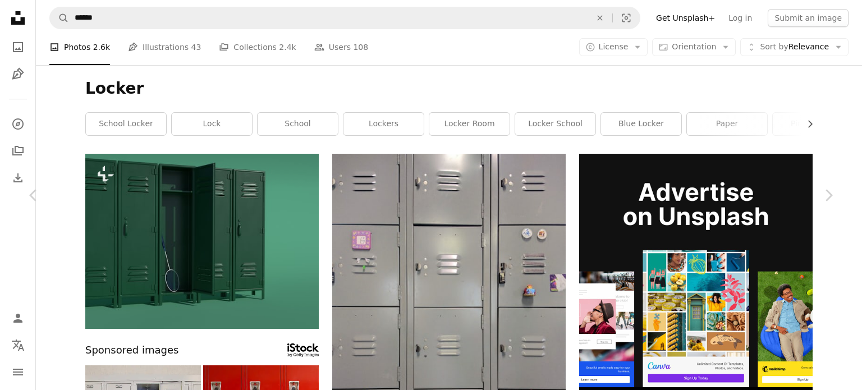 This screenshot has height=390, width=862. I want to click on span: License, so click(614, 47).